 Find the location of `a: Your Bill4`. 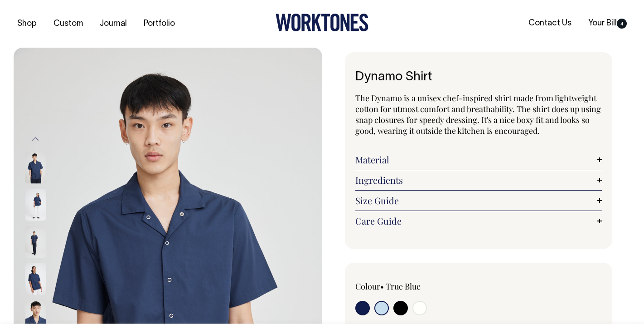

a: Your Bill4 is located at coordinates (607, 23).